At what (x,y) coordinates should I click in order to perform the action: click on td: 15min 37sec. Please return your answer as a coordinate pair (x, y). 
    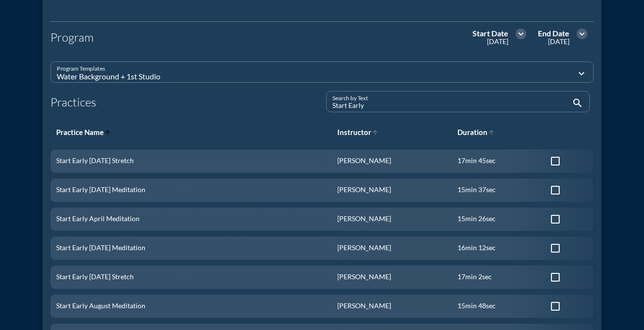
    Looking at the image, I should click on (498, 190).